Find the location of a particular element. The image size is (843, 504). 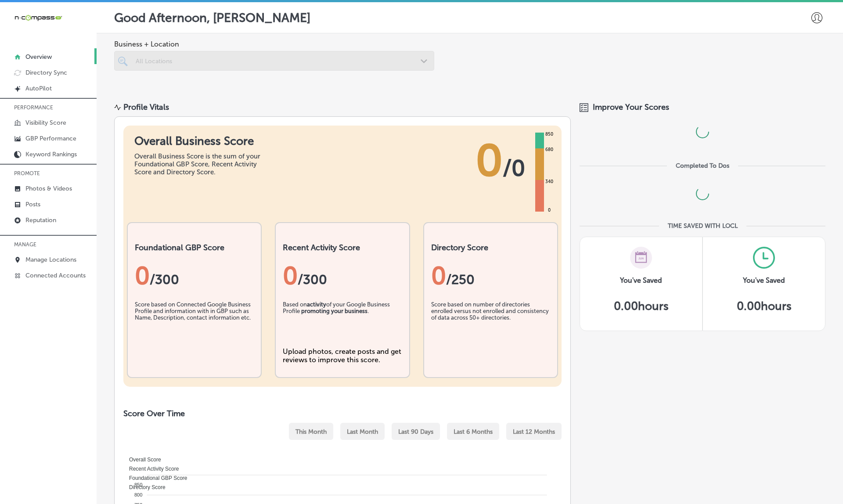

span: / 0 is located at coordinates (514, 168).